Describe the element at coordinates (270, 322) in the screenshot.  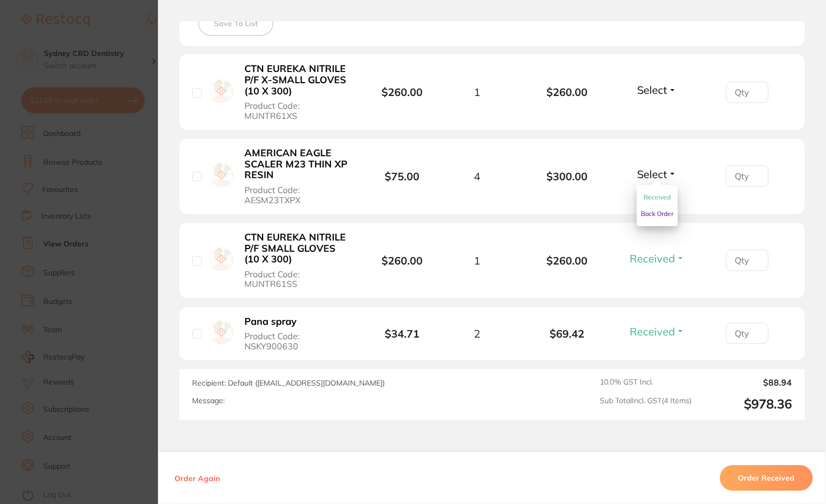
I see `b: Pana spray` at that location.